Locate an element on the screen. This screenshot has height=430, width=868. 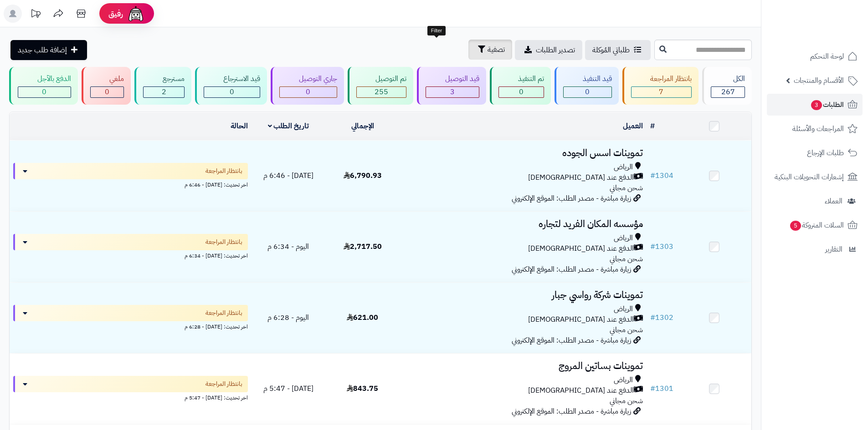
a: الطلبات3 is located at coordinates (815, 105).